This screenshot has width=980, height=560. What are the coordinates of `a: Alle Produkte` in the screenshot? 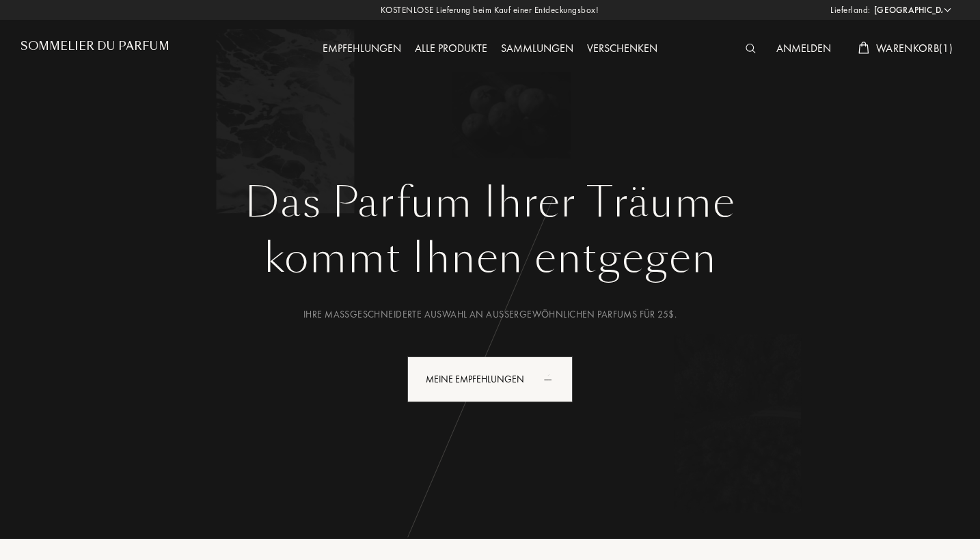 It's located at (451, 48).